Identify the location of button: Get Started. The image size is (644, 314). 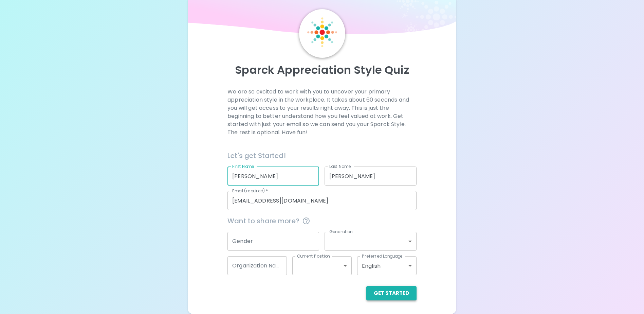
(392, 293).